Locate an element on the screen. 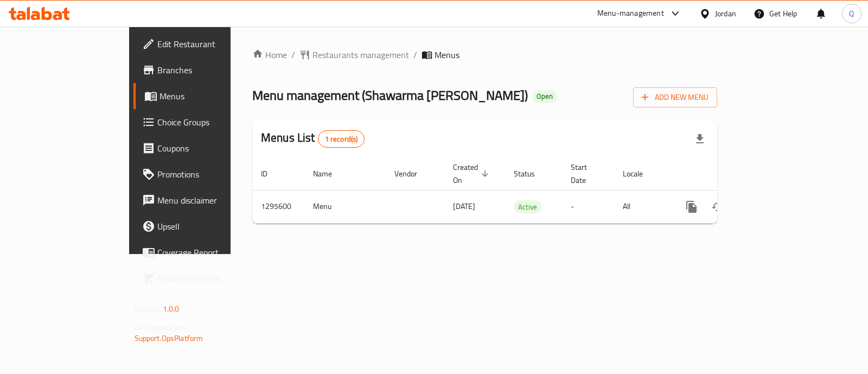 The image size is (868, 374). span: Grocery Checklist is located at coordinates (211, 279).